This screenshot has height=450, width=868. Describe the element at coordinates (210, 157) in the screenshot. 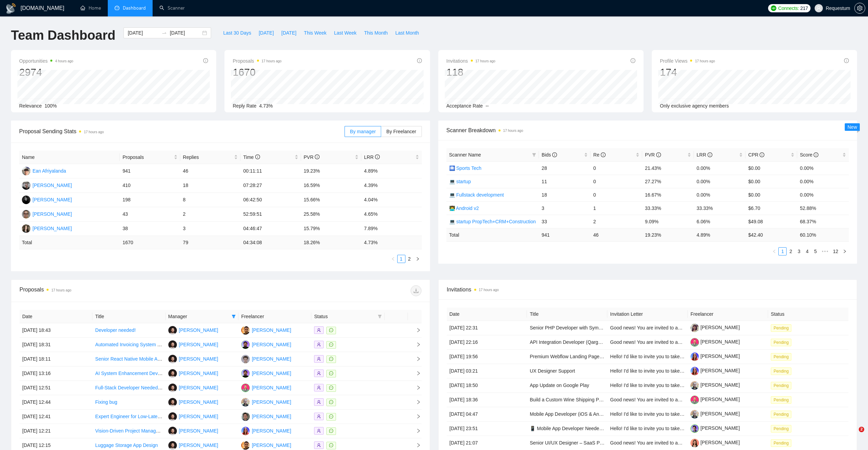

I see `th: Replies` at that location.